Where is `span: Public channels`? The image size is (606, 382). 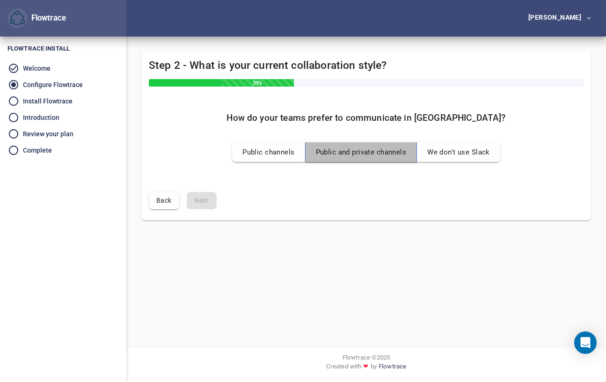
span: Public channels is located at coordinates (268, 152).